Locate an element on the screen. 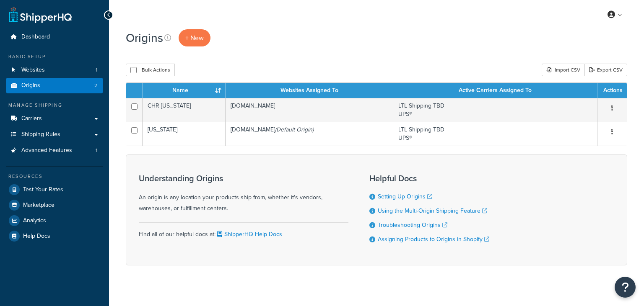  a: ShipperHQ Home is located at coordinates (40, 15).